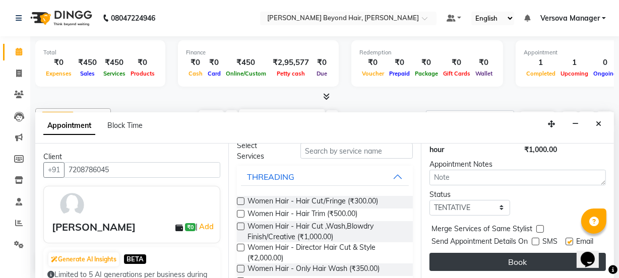 The image size is (619, 278). Describe the element at coordinates (322, 74) in the screenshot. I see `span: Due` at that location.